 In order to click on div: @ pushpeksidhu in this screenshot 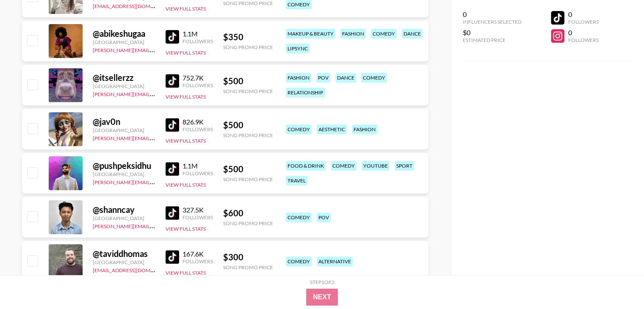, I will do `click(124, 165)`.